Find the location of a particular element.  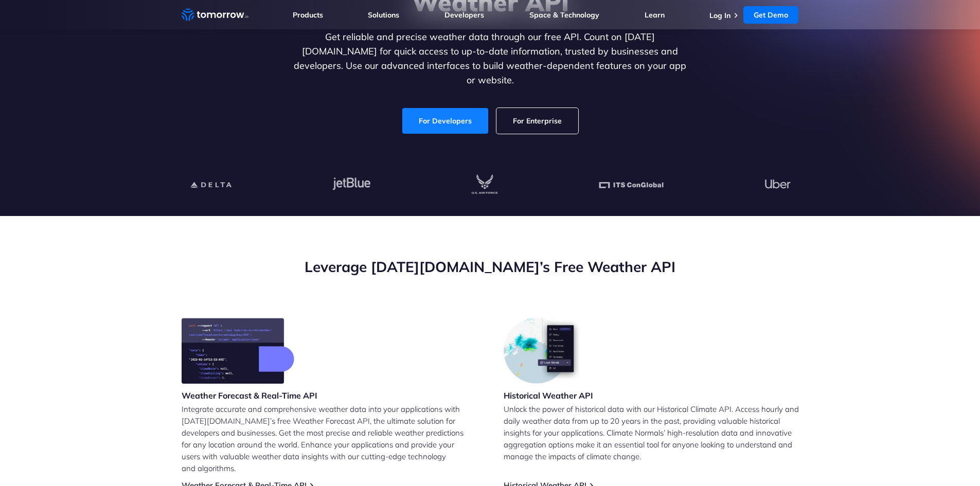

a: Log In is located at coordinates (720, 16).